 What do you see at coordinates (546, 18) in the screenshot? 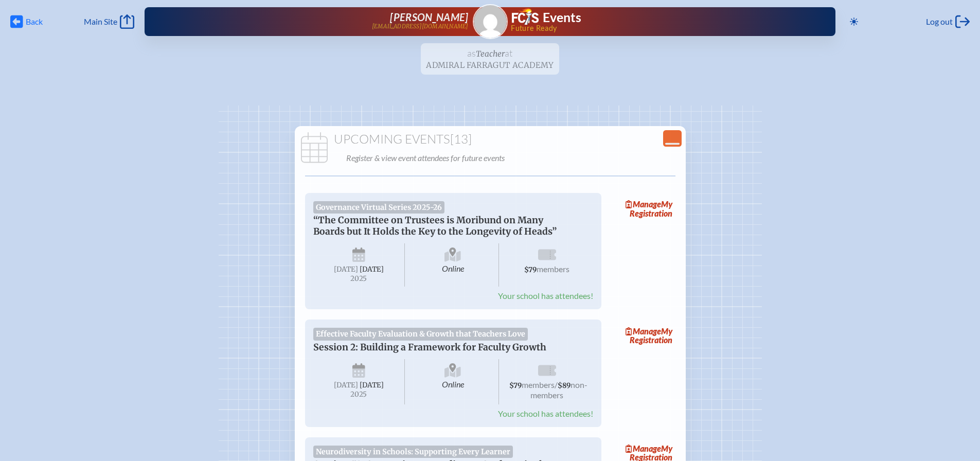
I see `a: FCIS LogoEvents` at bounding box center [546, 18].